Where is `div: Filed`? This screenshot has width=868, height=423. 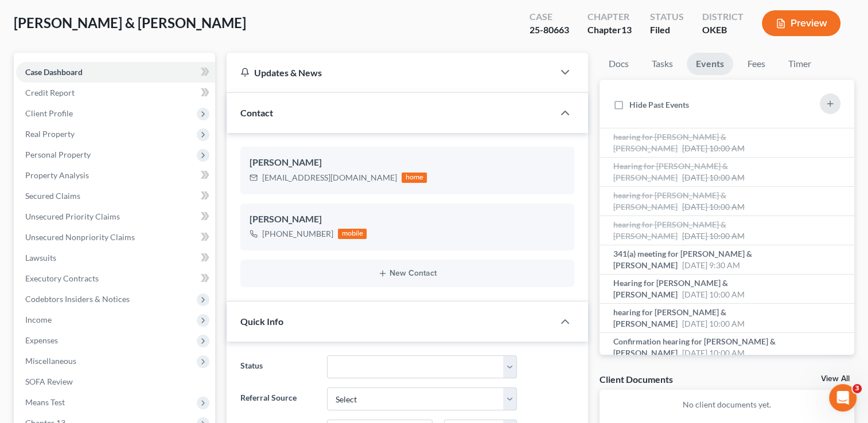
div: Filed is located at coordinates (667, 30).